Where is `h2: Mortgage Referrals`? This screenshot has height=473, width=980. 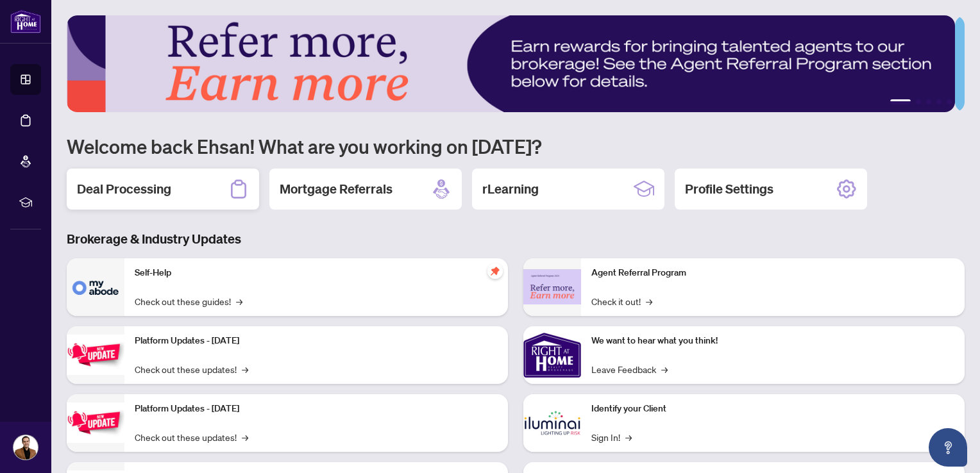 h2: Mortgage Referrals is located at coordinates (336, 189).